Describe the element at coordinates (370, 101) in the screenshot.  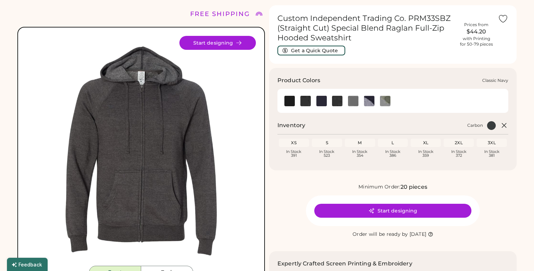
I see `img: Nickel Heather/ Black Swatch Image` at that location.